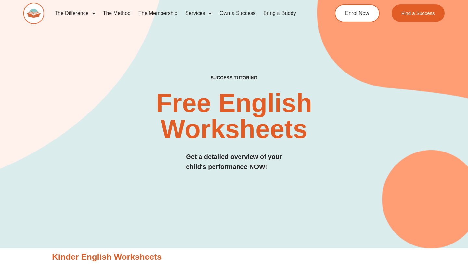  I want to click on a: Bring a Buddy, so click(280, 13).